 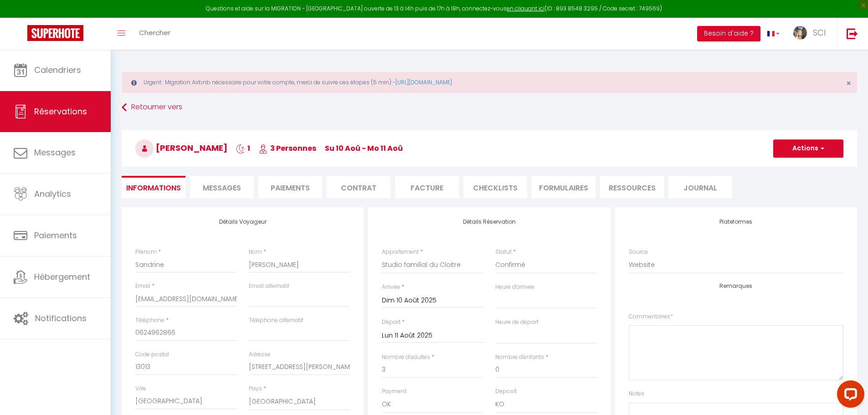 I want to click on label: Heure d'arrivée, so click(x=515, y=287).